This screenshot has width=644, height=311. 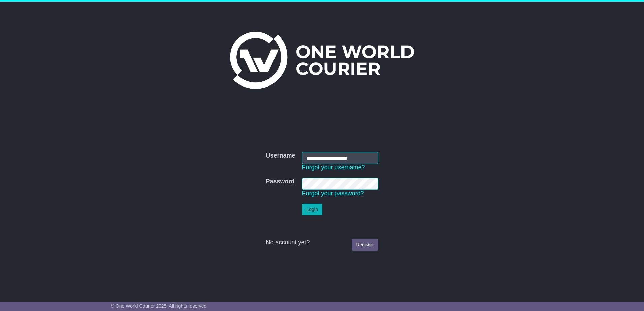 I want to click on a: Register, so click(x=364, y=244).